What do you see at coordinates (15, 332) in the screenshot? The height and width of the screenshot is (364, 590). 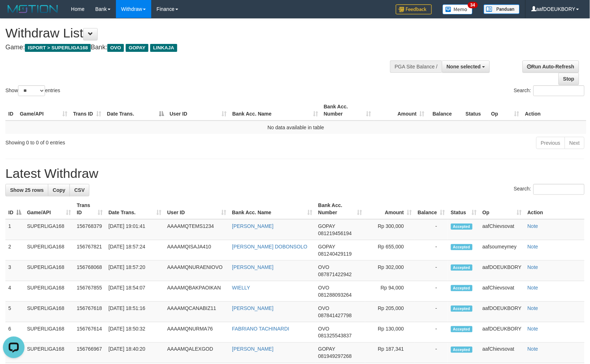 I see `td: 6` at bounding box center [15, 332].